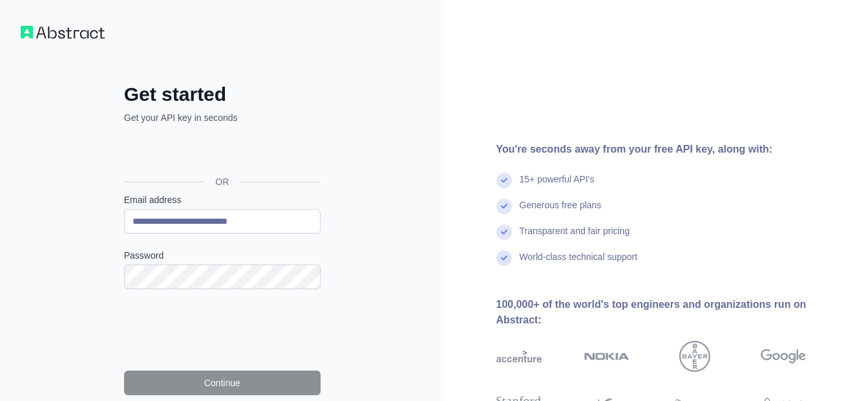 This screenshot has width=868, height=401. I want to click on img: Workflow, so click(63, 33).